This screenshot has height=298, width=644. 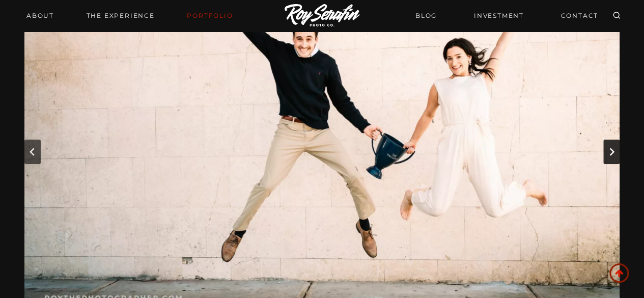 I want to click on a: INVESTMENT, so click(x=499, y=15).